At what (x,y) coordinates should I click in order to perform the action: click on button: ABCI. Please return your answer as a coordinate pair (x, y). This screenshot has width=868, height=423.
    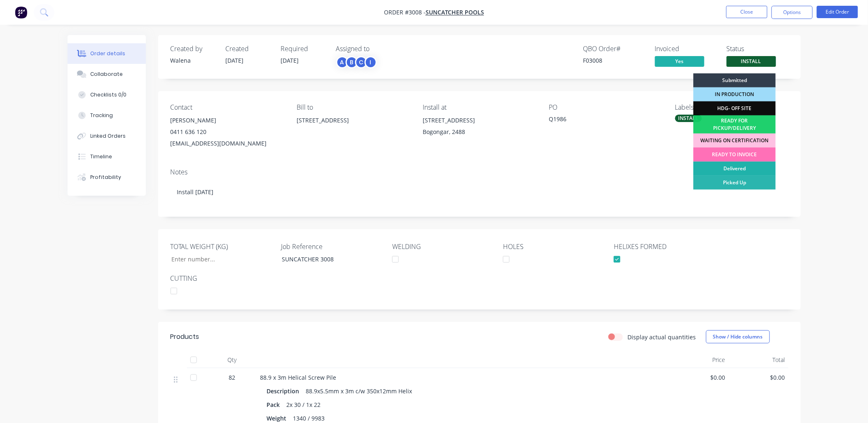
    Looking at the image, I should click on (357, 62).